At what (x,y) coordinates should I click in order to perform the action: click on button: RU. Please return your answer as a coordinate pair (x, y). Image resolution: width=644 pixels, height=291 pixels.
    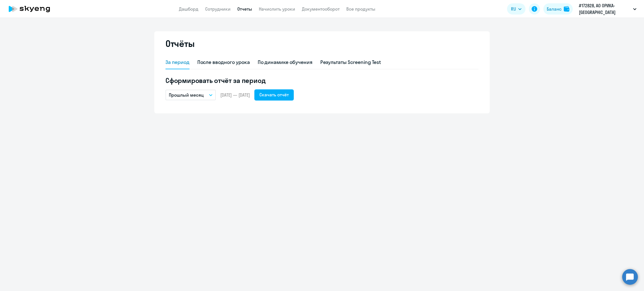
    Looking at the image, I should click on (516, 9).